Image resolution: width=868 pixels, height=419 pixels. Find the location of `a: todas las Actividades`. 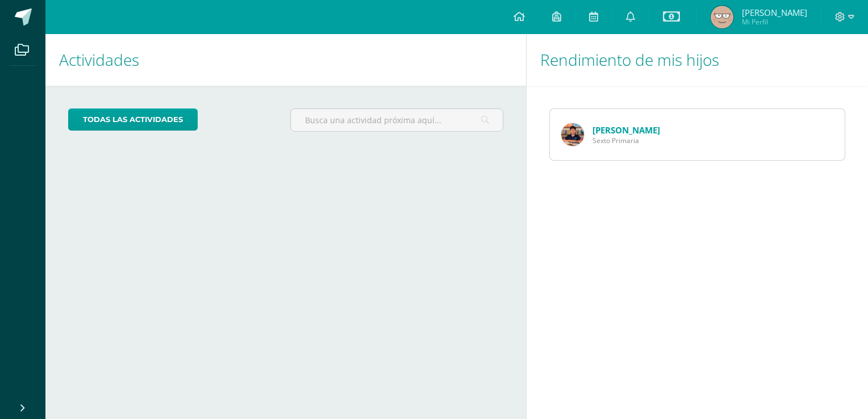

a: todas las Actividades is located at coordinates (133, 119).